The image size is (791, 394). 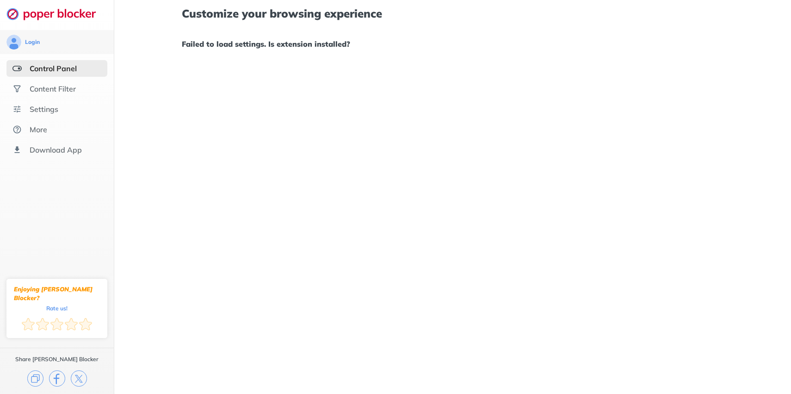 I want to click on img: about.svg, so click(x=17, y=129).